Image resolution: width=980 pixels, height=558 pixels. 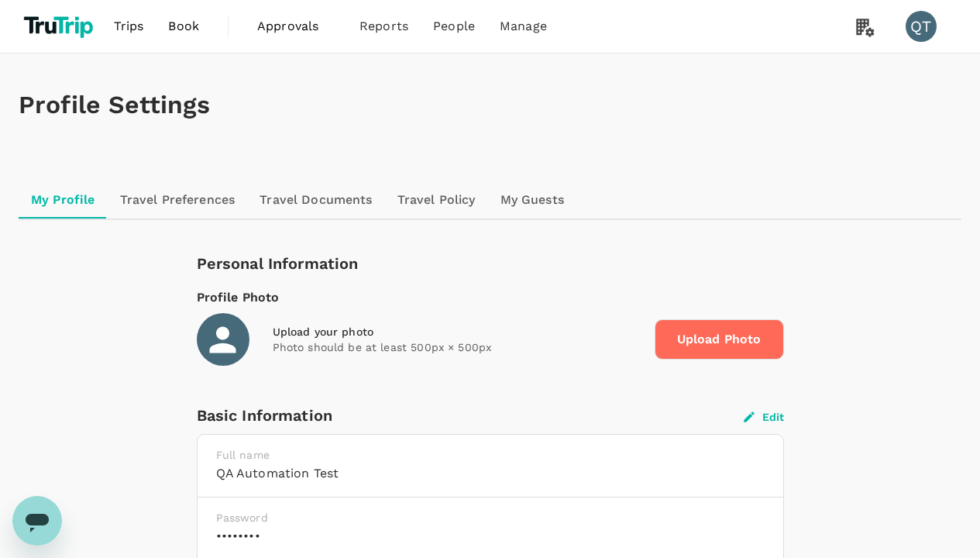 I want to click on span: Upload Photo, so click(x=719, y=340).